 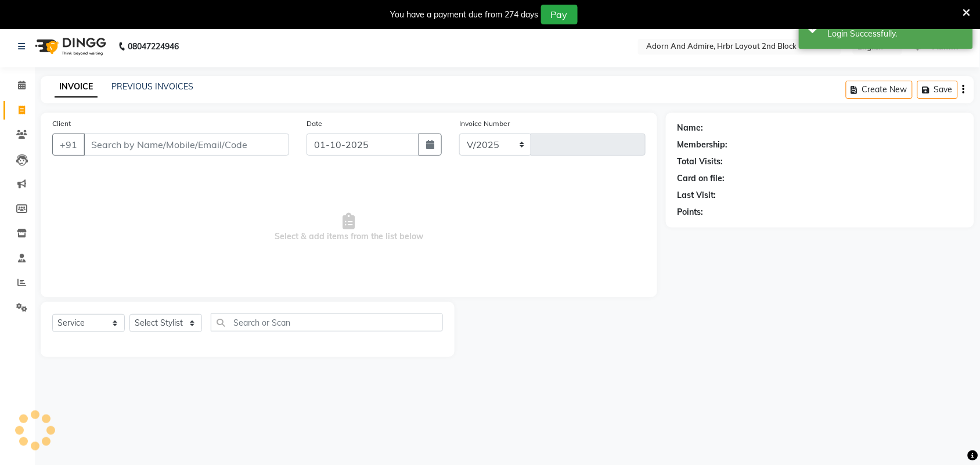 What do you see at coordinates (879, 89) in the screenshot?
I see `button: Create New` at bounding box center [879, 89].